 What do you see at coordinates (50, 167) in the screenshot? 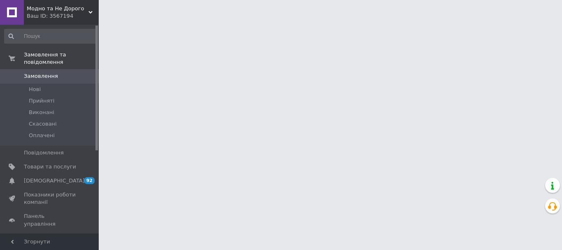
I see `span: Товари та послуги` at bounding box center [50, 167].